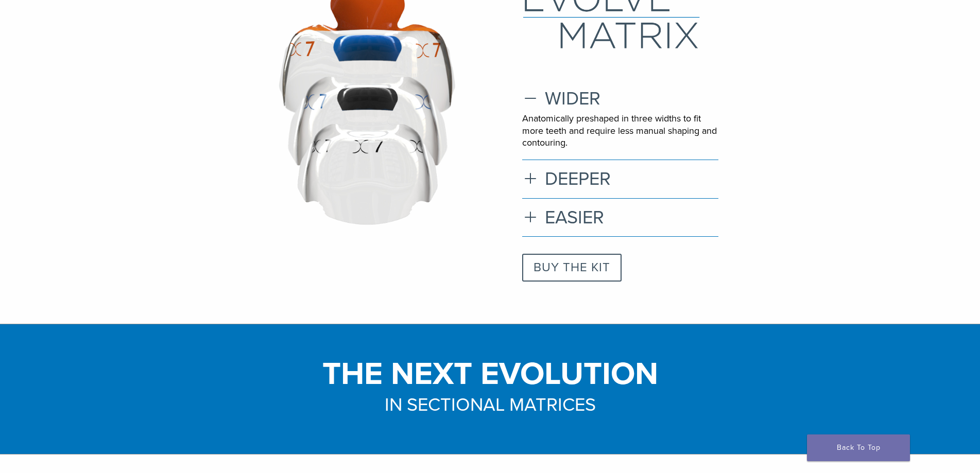 The image size is (980, 473). I want to click on h3: WIDER, so click(619, 98).